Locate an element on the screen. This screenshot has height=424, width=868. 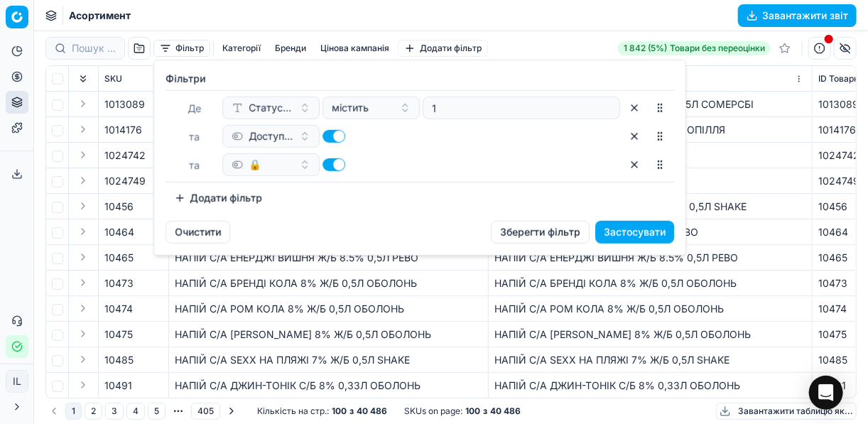
span: Де is located at coordinates (194, 108).